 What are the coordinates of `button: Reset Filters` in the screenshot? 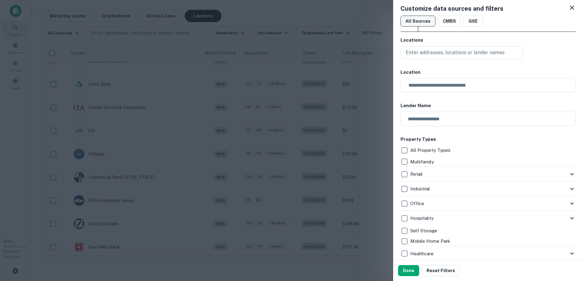 It's located at (440, 271).